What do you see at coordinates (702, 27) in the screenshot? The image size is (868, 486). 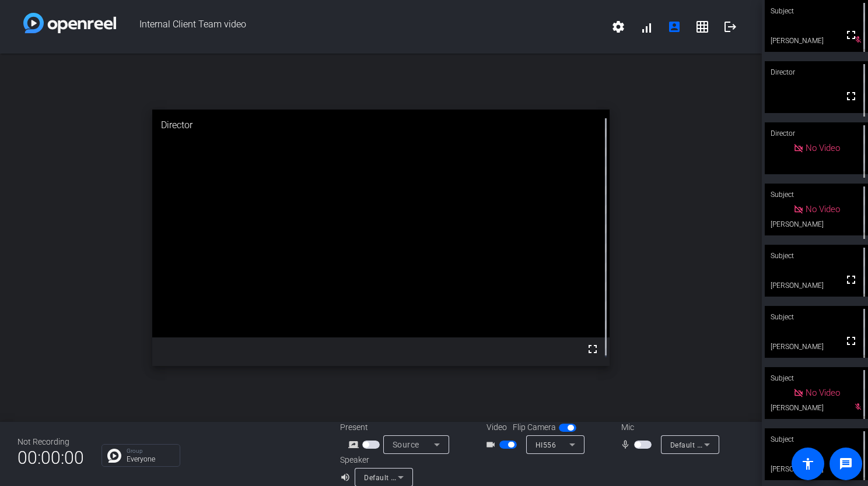 I see `mat-icon: grid_on` at bounding box center [702, 27].